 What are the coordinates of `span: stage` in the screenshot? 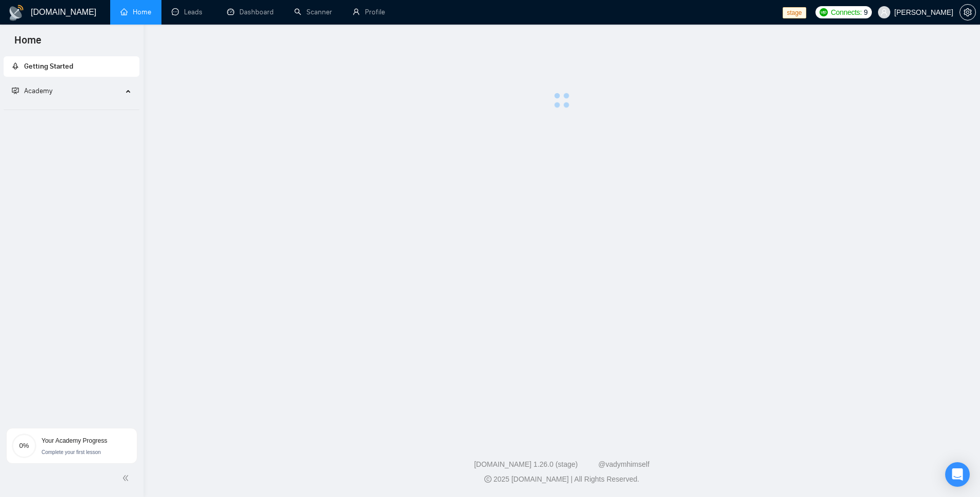 It's located at (794, 13).